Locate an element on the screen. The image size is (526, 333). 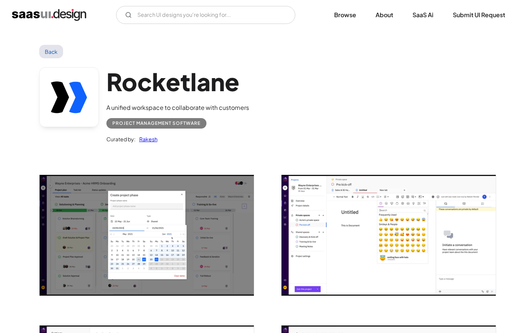
a: Rakesh is located at coordinates (146, 139).